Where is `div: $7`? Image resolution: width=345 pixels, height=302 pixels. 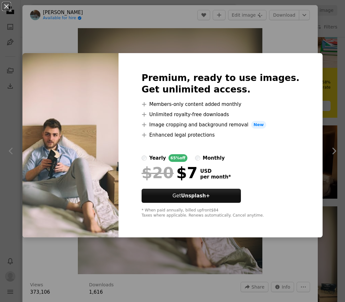
div: $7 is located at coordinates (169, 173).